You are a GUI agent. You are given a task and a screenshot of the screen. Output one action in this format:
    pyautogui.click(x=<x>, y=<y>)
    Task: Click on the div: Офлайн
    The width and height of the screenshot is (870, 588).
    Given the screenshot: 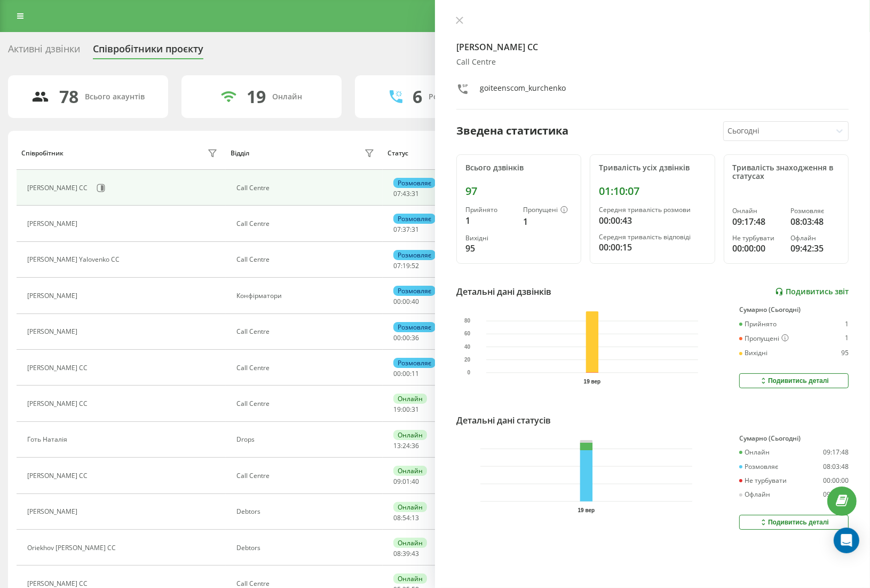 What is the action you would take?
    pyautogui.click(x=755, y=494)
    